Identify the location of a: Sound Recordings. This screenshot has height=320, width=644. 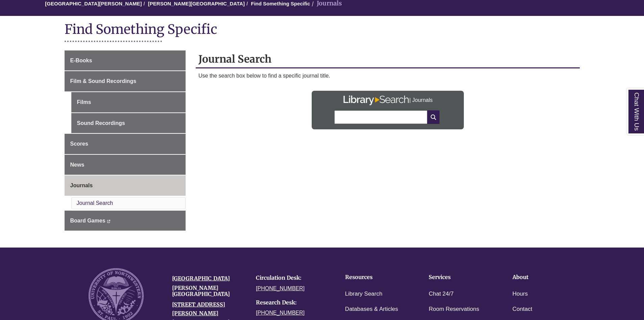
(129, 123).